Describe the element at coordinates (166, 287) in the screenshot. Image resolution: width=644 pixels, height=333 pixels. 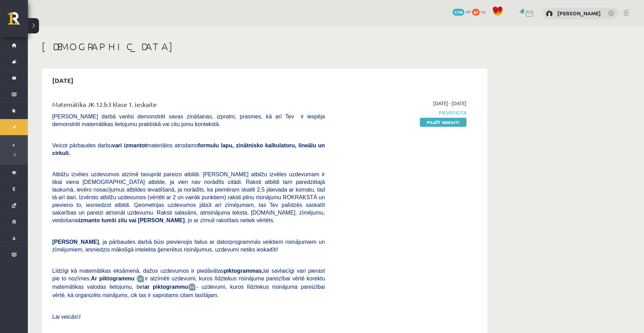
I see `b: ar piktogrammu` at that location.